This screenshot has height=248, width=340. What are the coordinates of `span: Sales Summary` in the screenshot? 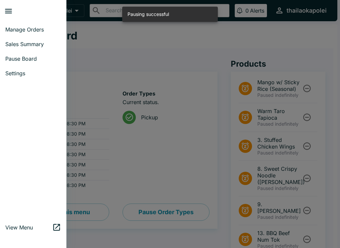 It's located at (33, 44).